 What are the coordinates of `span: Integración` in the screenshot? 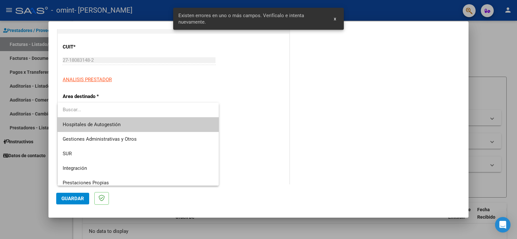 It's located at (75, 168).